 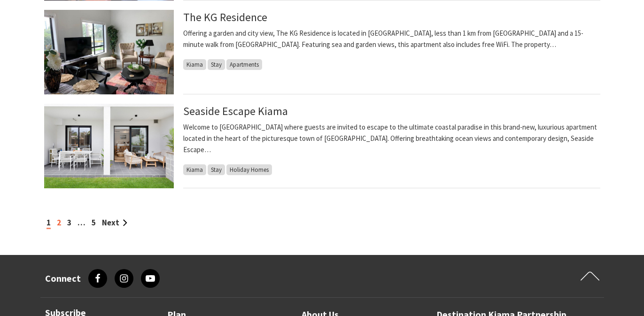 I want to click on a: Seaside Escape Kiama, so click(x=235, y=111).